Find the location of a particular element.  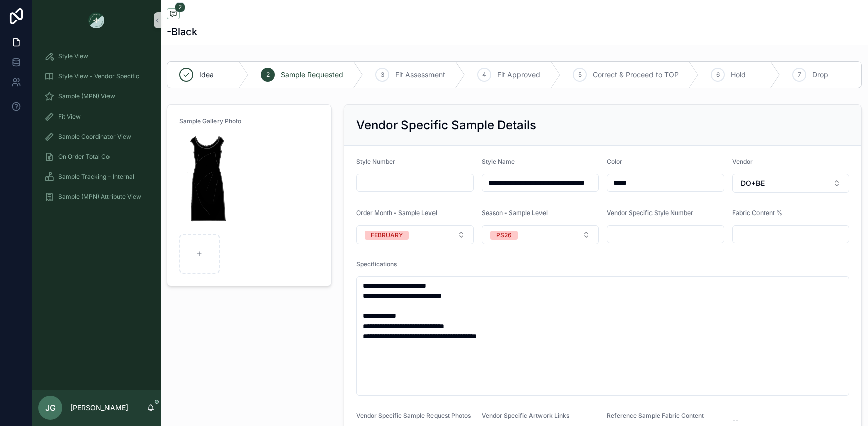

span: Vendor Specific Artwork Links is located at coordinates (526, 415).